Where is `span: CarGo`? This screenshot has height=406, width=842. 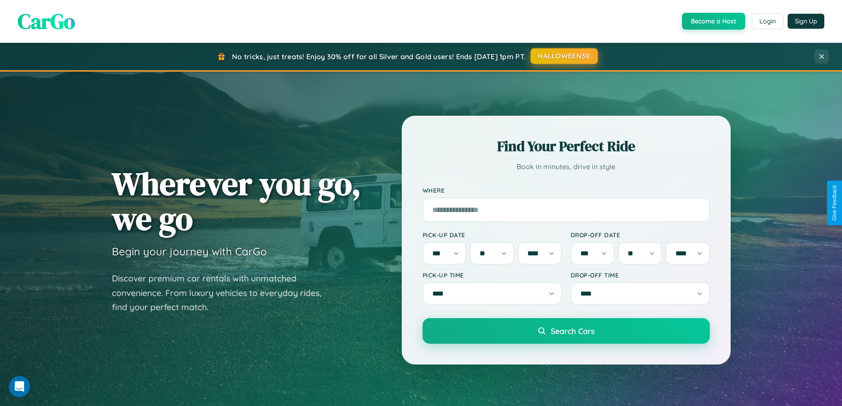 span: CarGo is located at coordinates (46, 21).